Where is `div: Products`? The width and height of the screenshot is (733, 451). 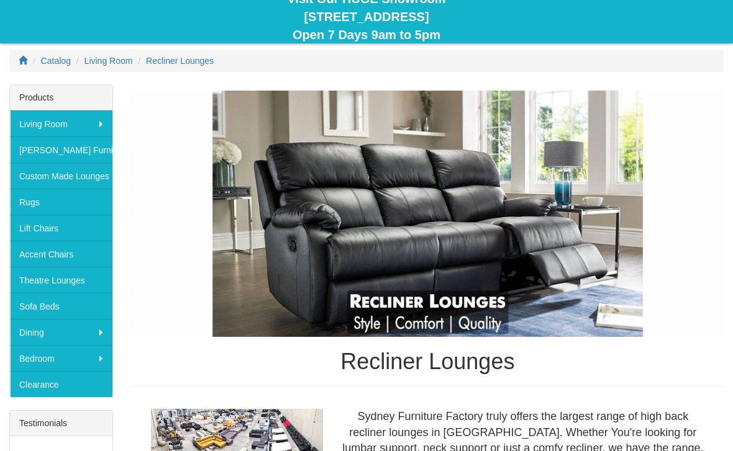 div: Products is located at coordinates (61, 97).